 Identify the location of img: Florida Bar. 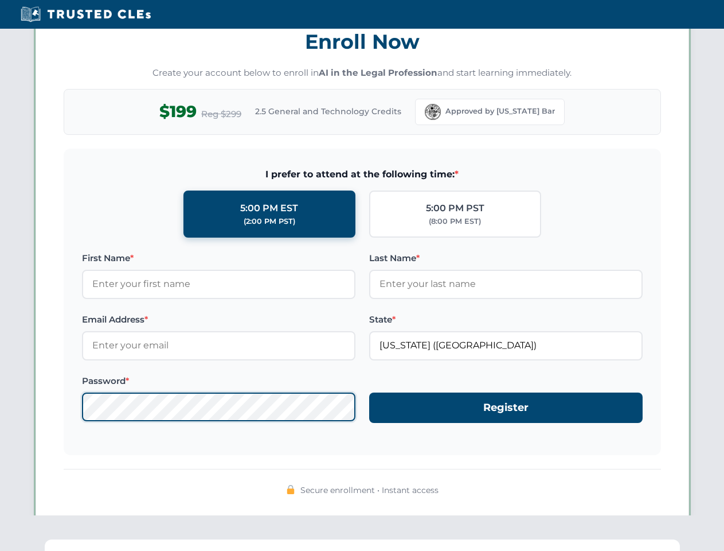
(433, 112).